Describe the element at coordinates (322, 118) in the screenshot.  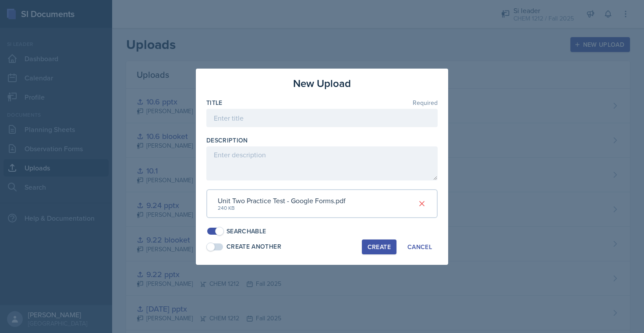
I see `input: Enter title` at that location.